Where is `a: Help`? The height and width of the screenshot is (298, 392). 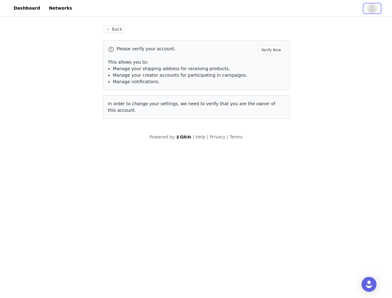 a: Help is located at coordinates (201, 137).